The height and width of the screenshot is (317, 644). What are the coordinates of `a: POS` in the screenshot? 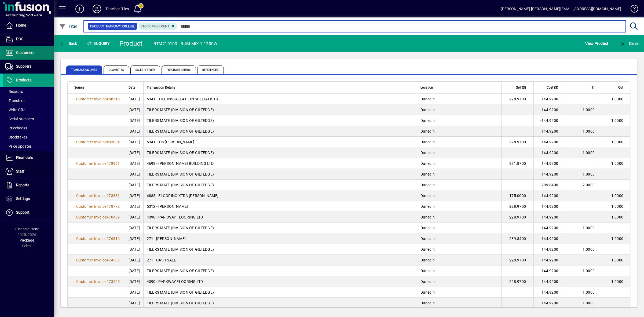 It's located at (28, 39).